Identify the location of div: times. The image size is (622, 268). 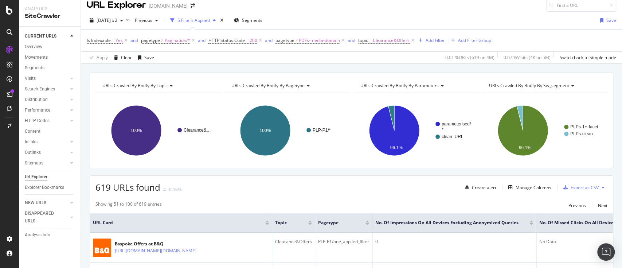
(222, 20).